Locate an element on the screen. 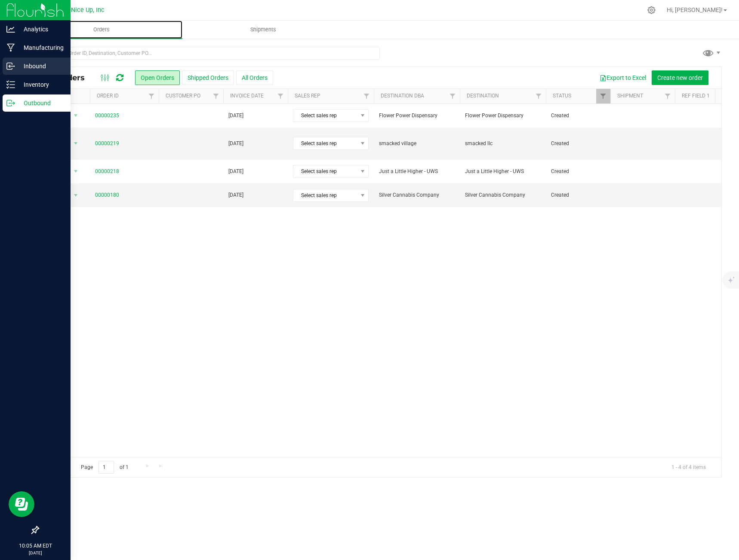  p: Inventory is located at coordinates (41, 84).